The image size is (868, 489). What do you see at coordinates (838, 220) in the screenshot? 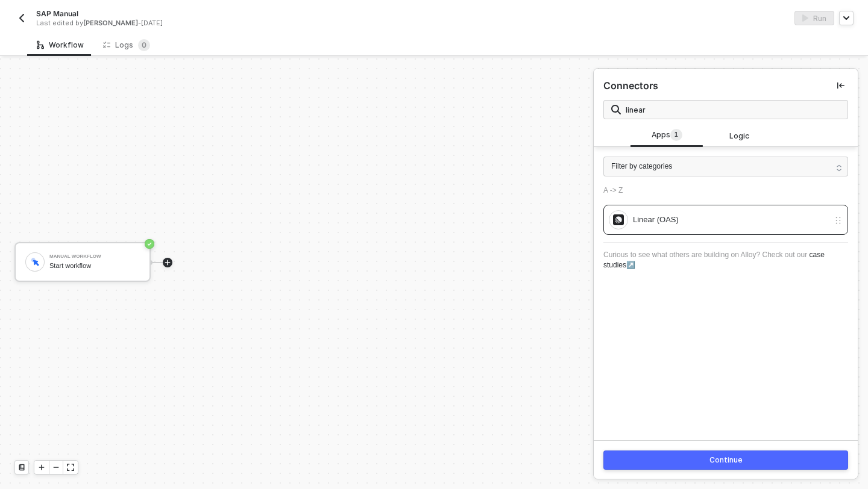
I see `img: drag` at bounding box center [838, 220].